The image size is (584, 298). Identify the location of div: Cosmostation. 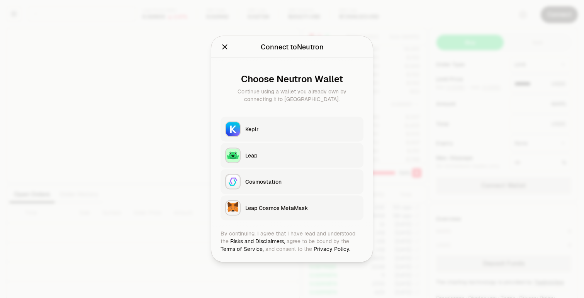
(302, 182).